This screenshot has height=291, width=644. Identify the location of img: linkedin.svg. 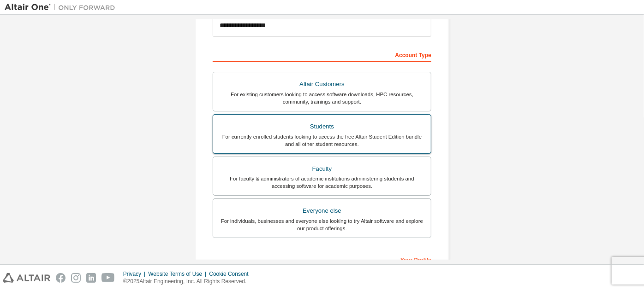
(91, 278).